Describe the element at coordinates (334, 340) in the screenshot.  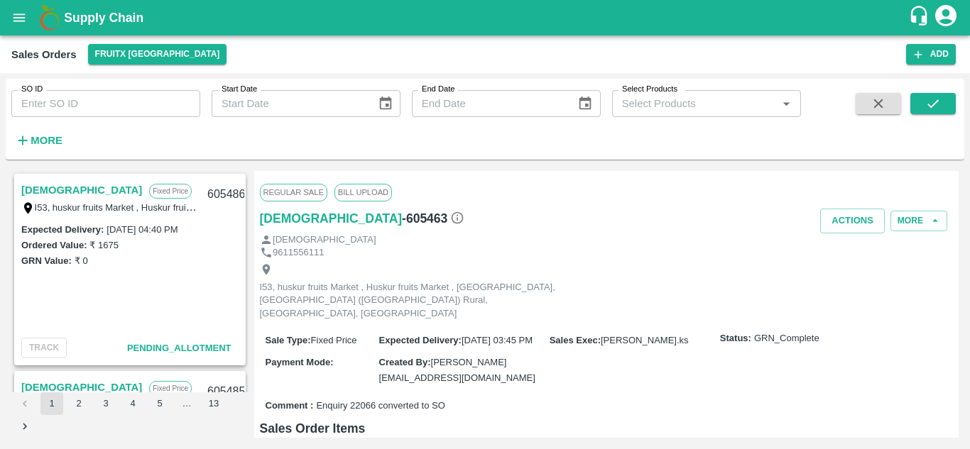
I see `span: Fixed Price` at that location.